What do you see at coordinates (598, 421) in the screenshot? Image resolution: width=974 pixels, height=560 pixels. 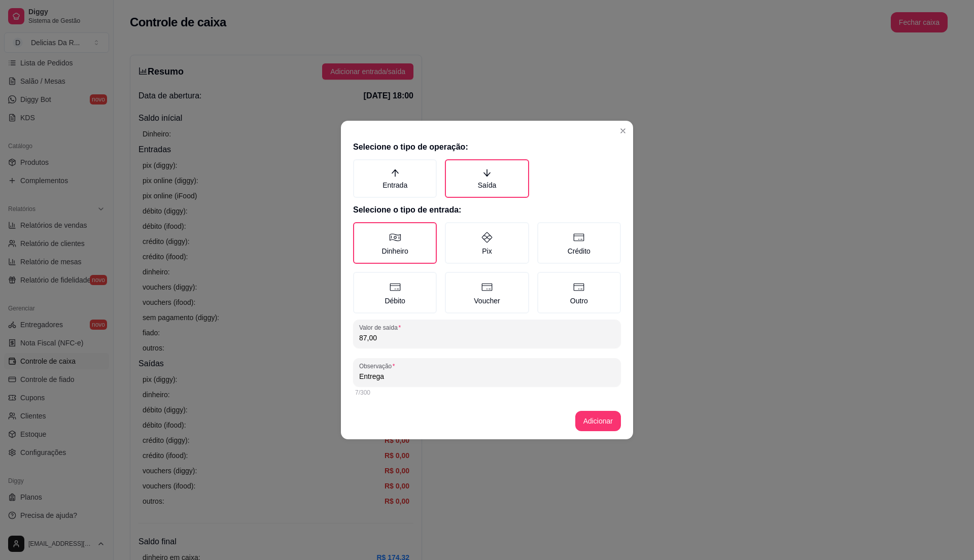 I see `button: Adicionar` at bounding box center [598, 421].